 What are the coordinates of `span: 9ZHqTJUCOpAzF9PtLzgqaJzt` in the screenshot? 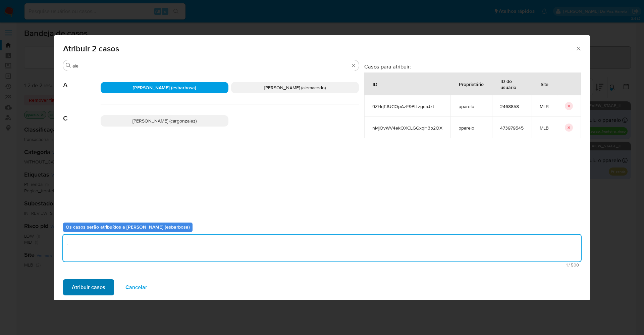 It's located at (407, 106).